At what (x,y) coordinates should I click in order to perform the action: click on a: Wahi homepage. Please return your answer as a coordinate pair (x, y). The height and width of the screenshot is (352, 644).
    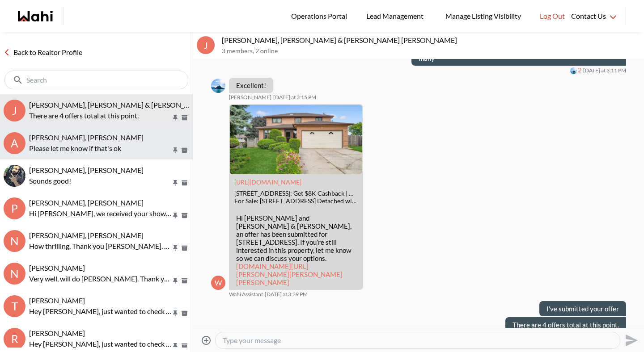
    Looking at the image, I should click on (35, 16).